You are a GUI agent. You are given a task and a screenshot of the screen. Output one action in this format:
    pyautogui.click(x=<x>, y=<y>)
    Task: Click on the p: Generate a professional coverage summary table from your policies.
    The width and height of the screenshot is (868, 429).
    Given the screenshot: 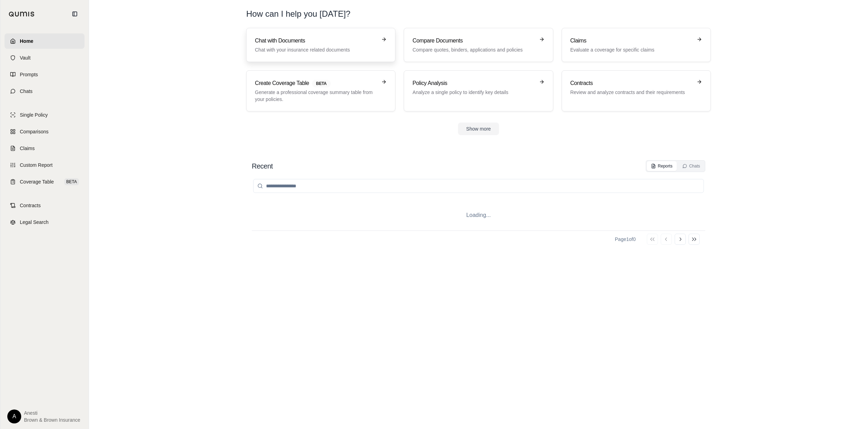 What is the action you would take?
    pyautogui.click(x=316, y=96)
    